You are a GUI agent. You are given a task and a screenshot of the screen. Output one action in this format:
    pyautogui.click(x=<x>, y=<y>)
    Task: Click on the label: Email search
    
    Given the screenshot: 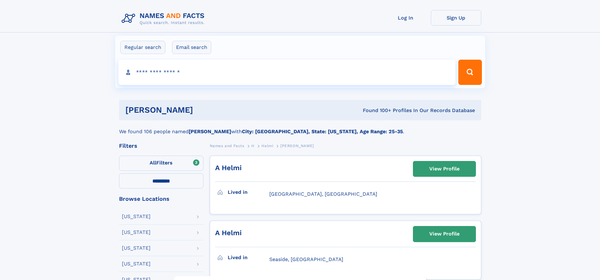 What is the action you would take?
    pyautogui.click(x=192, y=47)
    